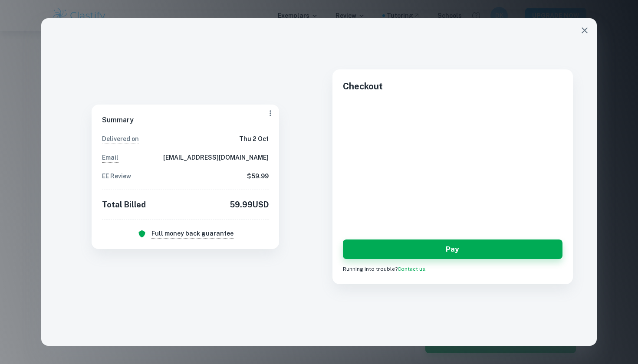 The width and height of the screenshot is (638, 364). What do you see at coordinates (385, 269) in the screenshot?
I see `span: Running into trouble?` at bounding box center [385, 269].